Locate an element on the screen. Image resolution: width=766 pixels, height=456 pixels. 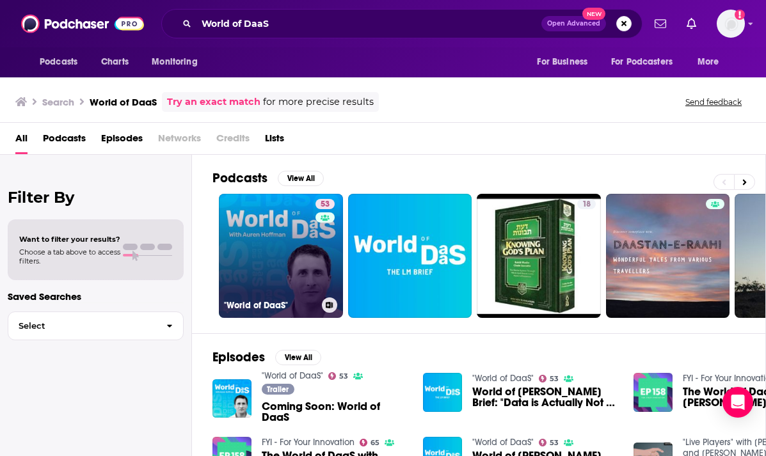
img: World of DaaS LM Brief: "Data is Actually Not a Great VC-backed Business" is located at coordinates (442, 392).